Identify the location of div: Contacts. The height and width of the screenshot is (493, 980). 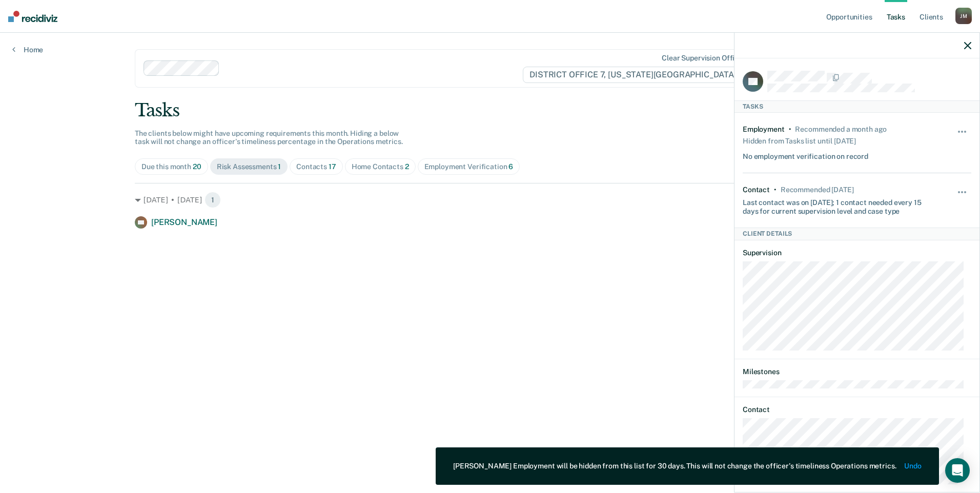
(316, 167).